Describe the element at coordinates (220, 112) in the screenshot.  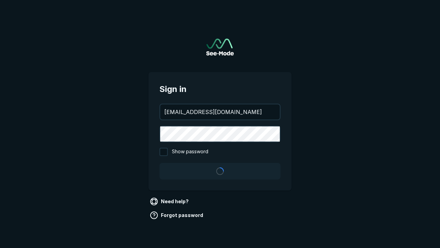
I see `input: your@email.com` at that location.